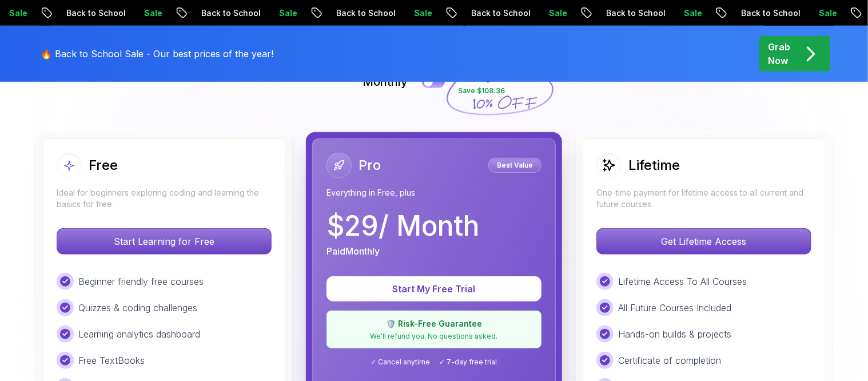 This screenshot has height=381, width=868. I want to click on h2: Lifetime, so click(654, 166).